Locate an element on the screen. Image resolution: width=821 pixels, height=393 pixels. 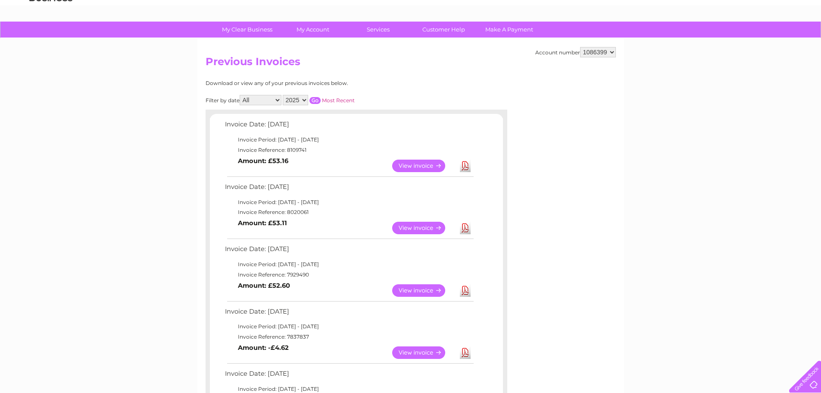
a: 0333 014 3131 is located at coordinates (688, 9).